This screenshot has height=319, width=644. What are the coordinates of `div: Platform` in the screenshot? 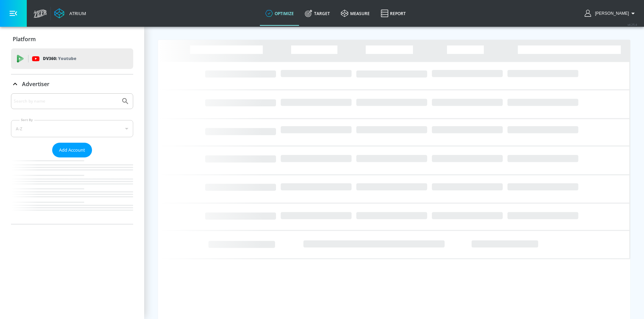 It's located at (72, 39).